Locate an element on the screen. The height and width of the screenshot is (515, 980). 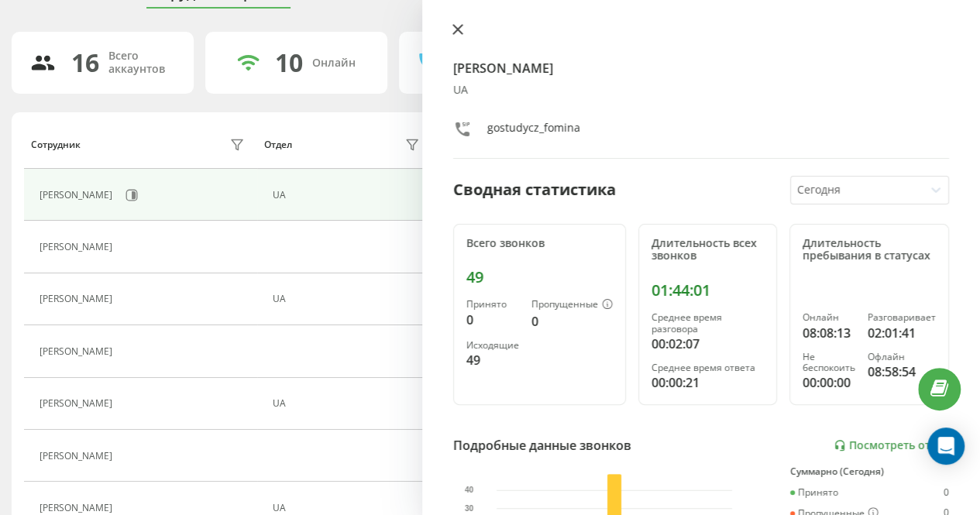
a: Посмотреть отчет is located at coordinates (891, 445).